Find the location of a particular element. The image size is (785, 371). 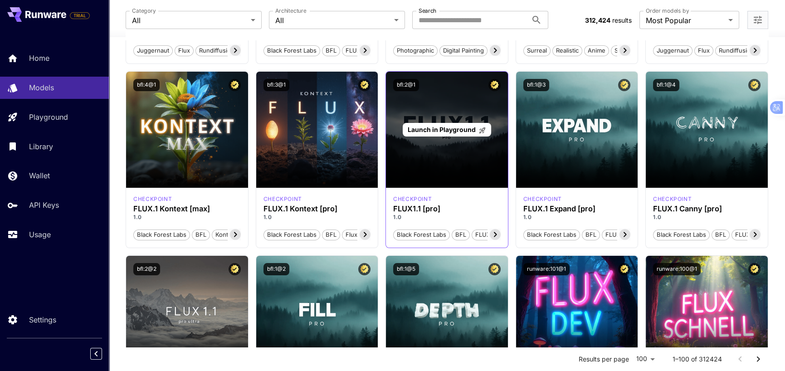

div: Chat Widget is located at coordinates (762, 349).